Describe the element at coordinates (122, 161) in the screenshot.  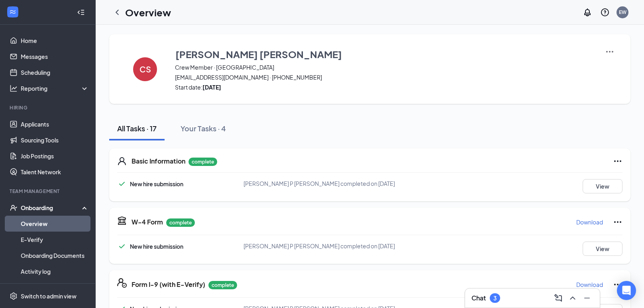
I see `svg: User` at that location.